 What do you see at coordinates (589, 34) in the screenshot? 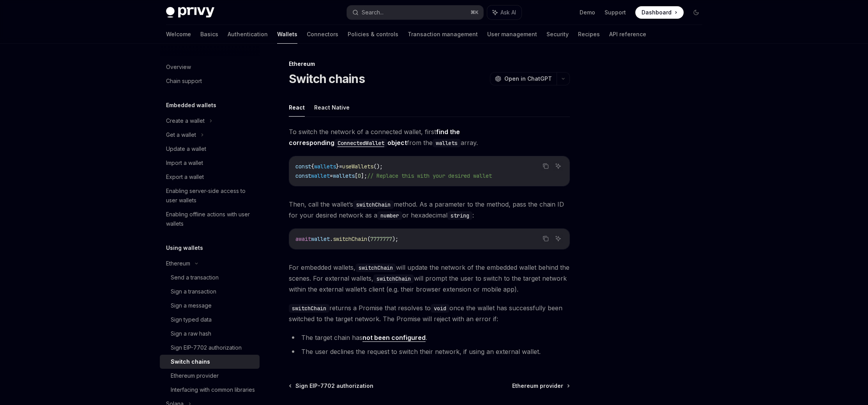
I see `a: Recipes` at bounding box center [589, 34].